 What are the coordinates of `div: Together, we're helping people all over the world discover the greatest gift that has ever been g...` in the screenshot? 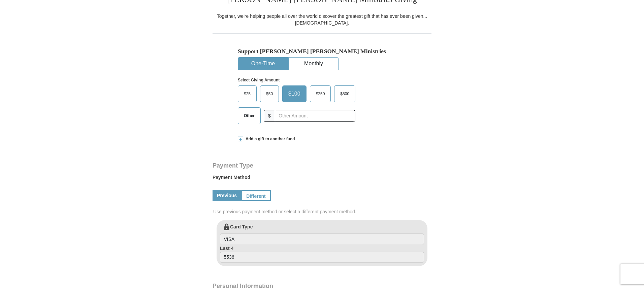 It's located at (322, 19).